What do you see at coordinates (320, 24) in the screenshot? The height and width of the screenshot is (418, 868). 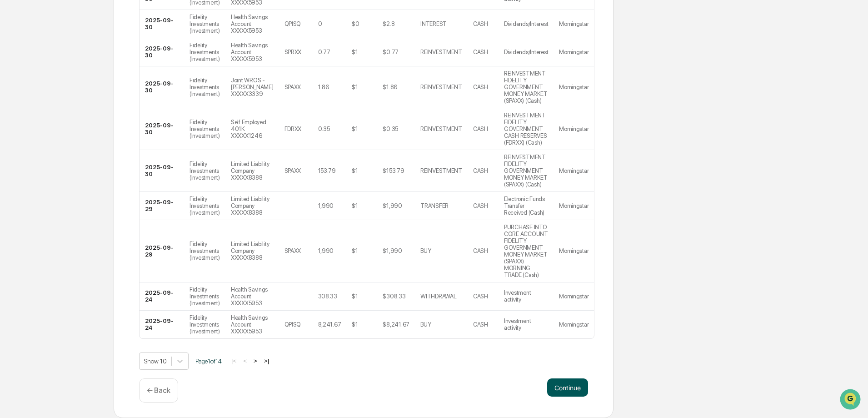 I see `div: 0` at bounding box center [320, 24].